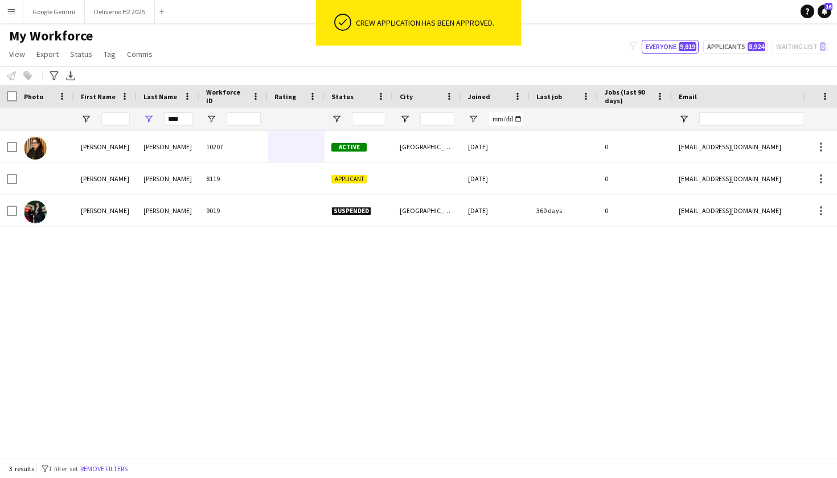 This screenshot has height=478, width=837. Describe the element at coordinates (824, 11) in the screenshot. I see `a: 16` at that location.